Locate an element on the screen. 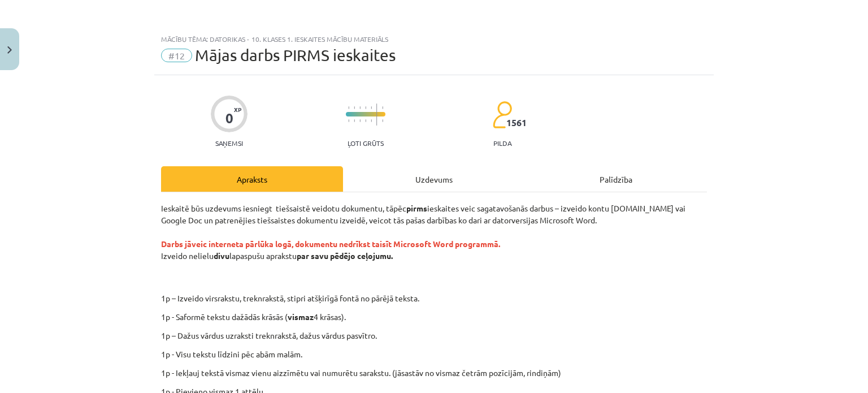  p: Saņemsi is located at coordinates (228, 143).